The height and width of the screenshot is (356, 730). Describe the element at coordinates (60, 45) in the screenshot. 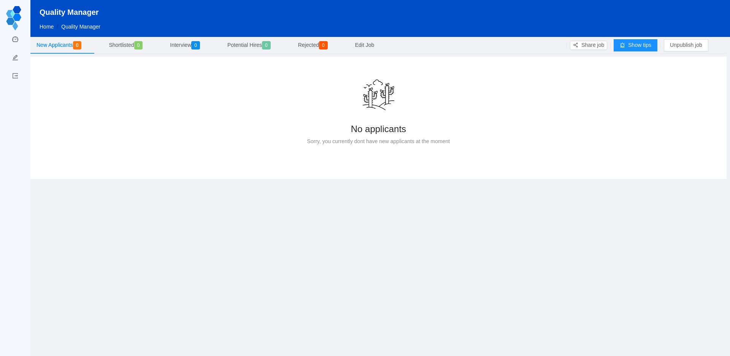

I see `span: New Applicants` at that location.